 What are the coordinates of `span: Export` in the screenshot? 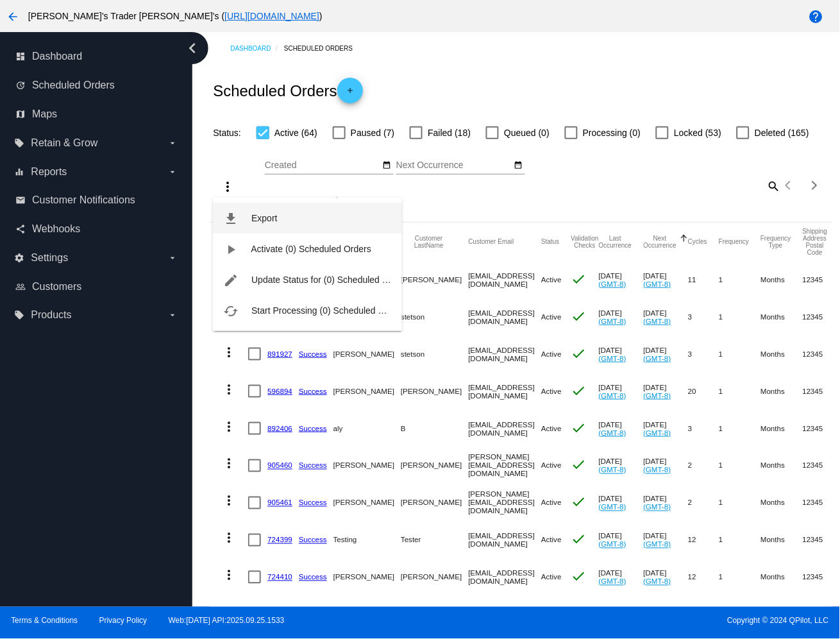 It's located at (264, 218).